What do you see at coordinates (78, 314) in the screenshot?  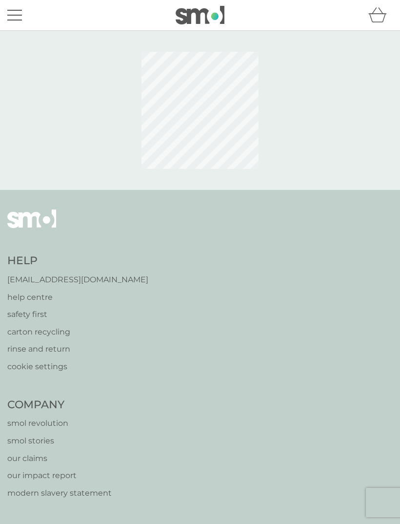 I see `p: safety first` at bounding box center [78, 314].